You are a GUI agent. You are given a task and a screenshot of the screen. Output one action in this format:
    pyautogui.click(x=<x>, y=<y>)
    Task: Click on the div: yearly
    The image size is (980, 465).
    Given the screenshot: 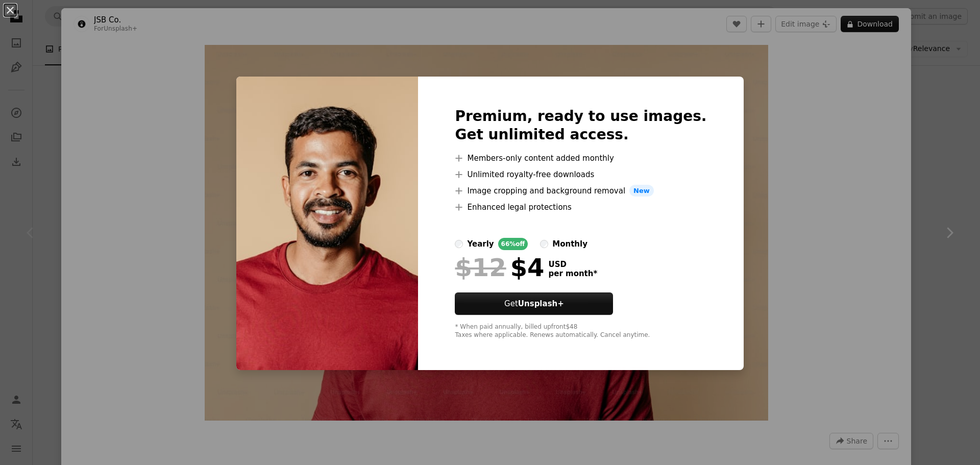 What is the action you would take?
    pyautogui.click(x=480, y=244)
    